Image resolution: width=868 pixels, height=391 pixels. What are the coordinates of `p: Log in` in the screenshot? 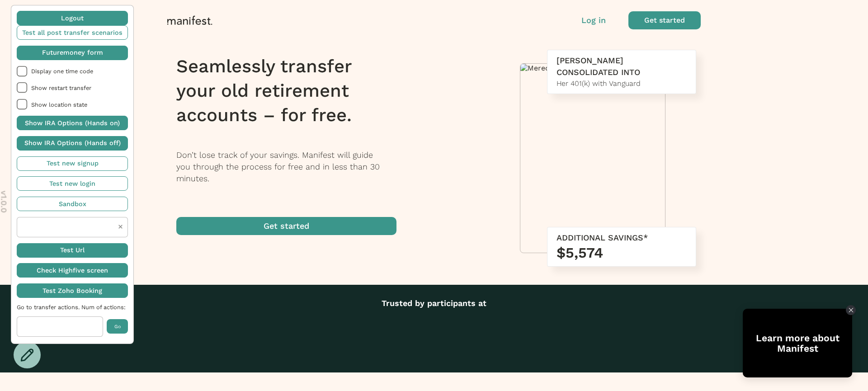 It's located at (593, 20).